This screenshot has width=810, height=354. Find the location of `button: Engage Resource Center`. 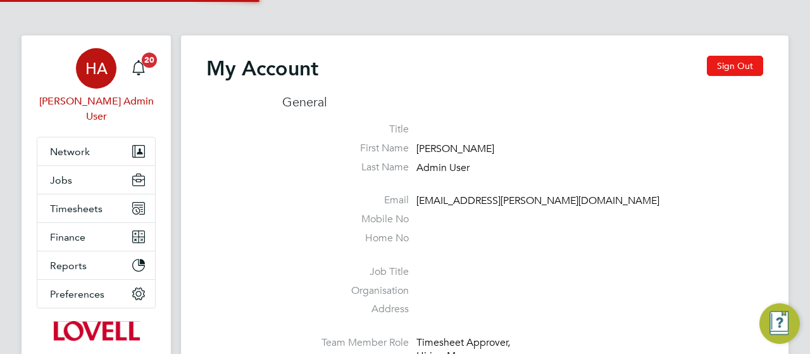

button: Engage Resource Center is located at coordinates (779, 323).